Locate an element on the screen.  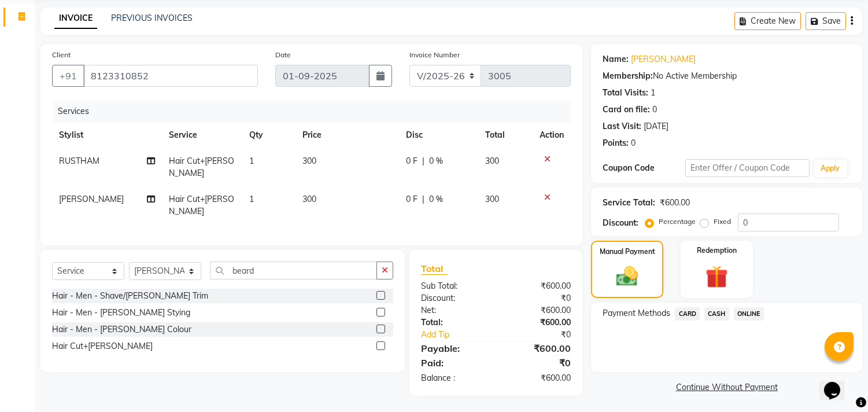
span: RUSTHAM is located at coordinates (79, 161).